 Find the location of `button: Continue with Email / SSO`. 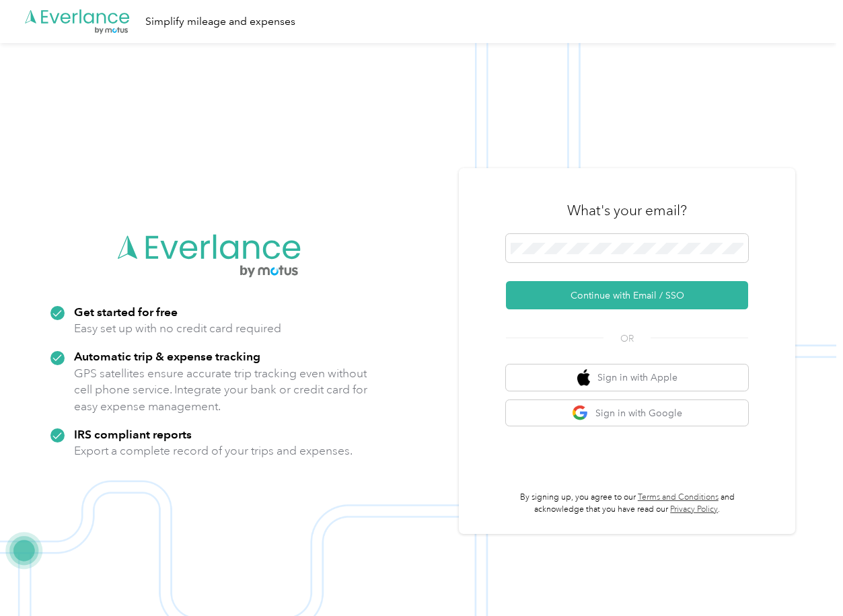

button: Continue with Email / SSO is located at coordinates (627, 296).